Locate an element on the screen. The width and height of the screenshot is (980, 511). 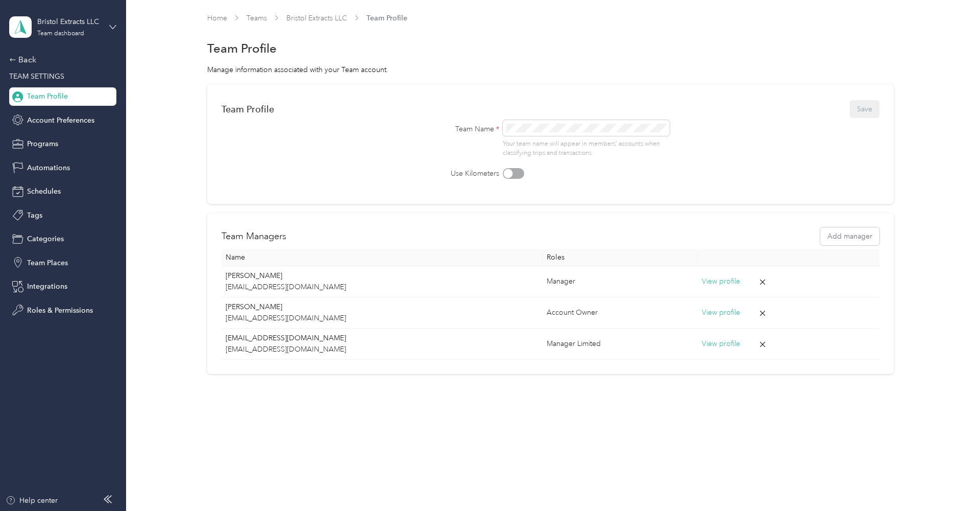
span: Team Places is located at coordinates (47, 263).